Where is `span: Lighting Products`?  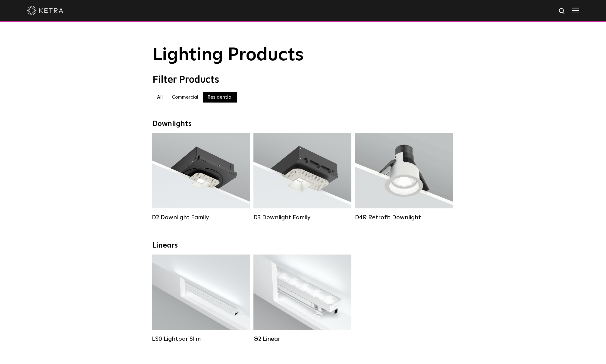
span: Lighting Products is located at coordinates (228, 55).